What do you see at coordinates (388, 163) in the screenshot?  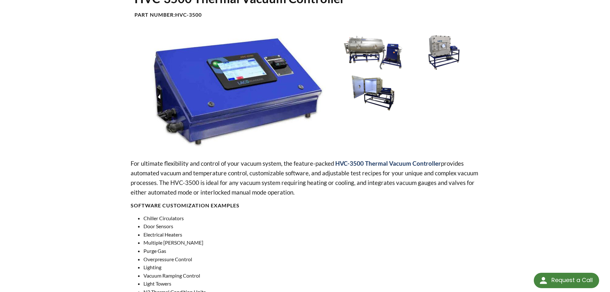 I see `strong: HVC-3500 Thermal Vacuum Controller` at bounding box center [388, 163].